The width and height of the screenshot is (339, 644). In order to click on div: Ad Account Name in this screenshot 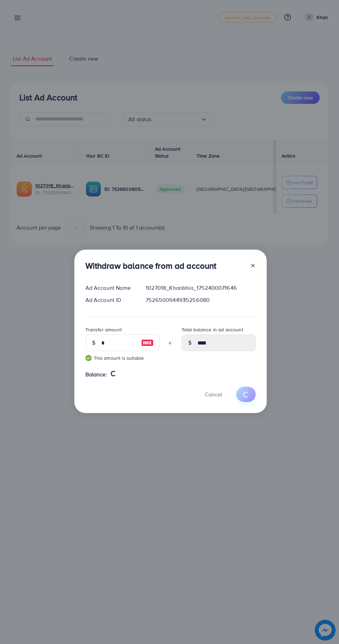, I will do `click(110, 288)`.